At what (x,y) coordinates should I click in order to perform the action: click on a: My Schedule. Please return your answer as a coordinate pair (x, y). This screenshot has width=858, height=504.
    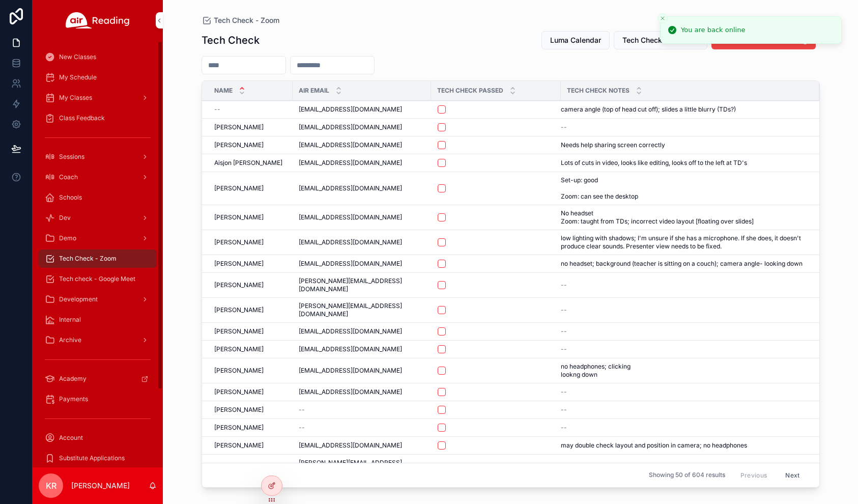
    Looking at the image, I should click on (98, 77).